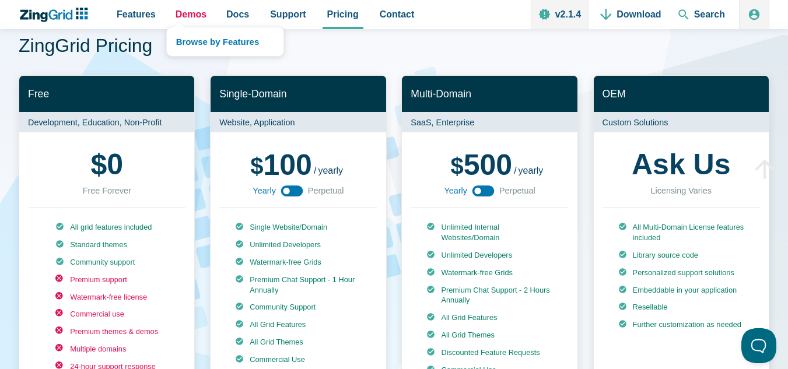 This screenshot has width=788, height=369. I want to click on p: SaaS, Enterprise, so click(489, 122).